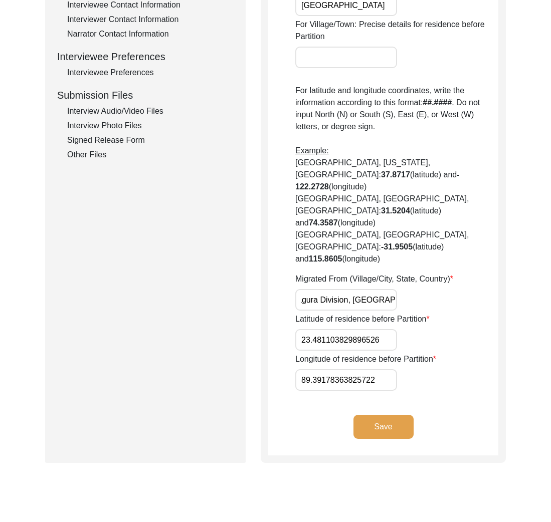 This screenshot has height=522, width=551. What do you see at coordinates (312, 150) in the screenshot?
I see `span: Example:` at bounding box center [312, 150].